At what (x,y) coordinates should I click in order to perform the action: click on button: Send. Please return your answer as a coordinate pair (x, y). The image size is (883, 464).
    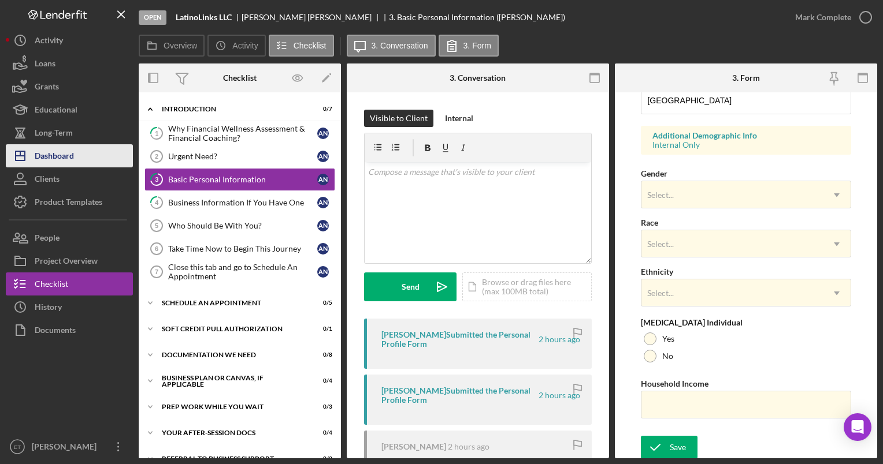
    Looking at the image, I should click on (410, 287).